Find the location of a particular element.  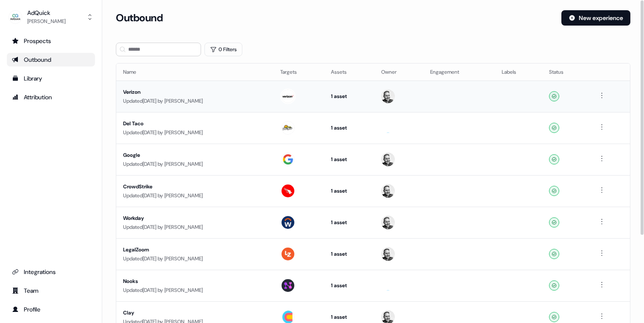

div: Del Taco is located at coordinates (194, 123).